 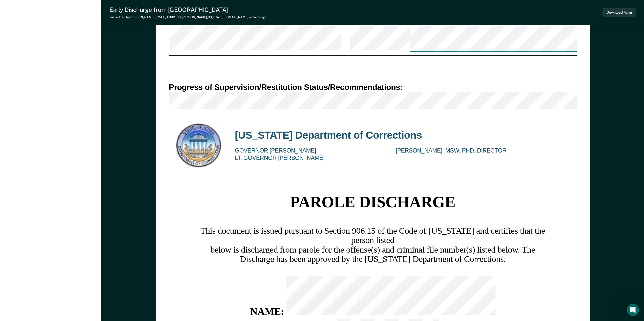 What do you see at coordinates (619, 13) in the screenshot?
I see `button: Download Form` at bounding box center [619, 13].